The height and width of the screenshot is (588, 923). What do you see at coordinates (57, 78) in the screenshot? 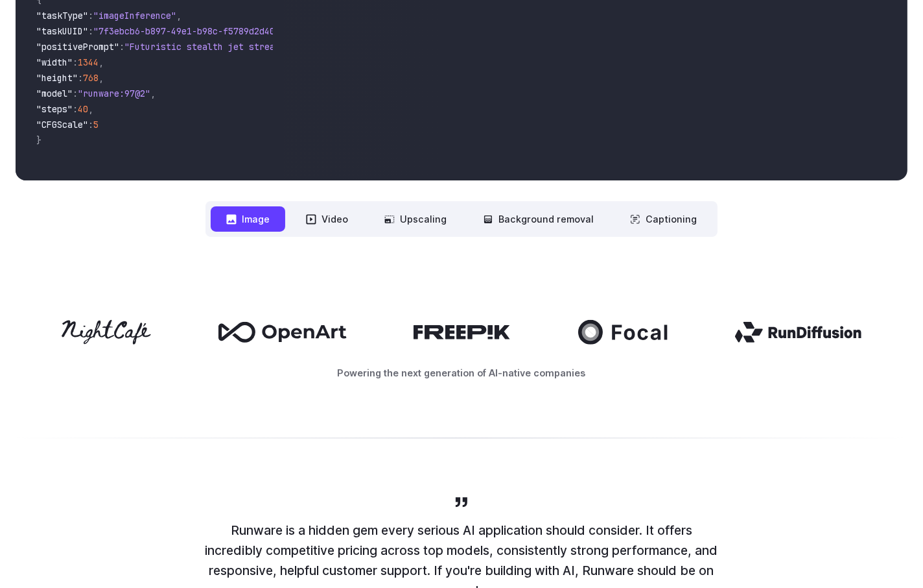
I see `span: "height"` at bounding box center [57, 78].